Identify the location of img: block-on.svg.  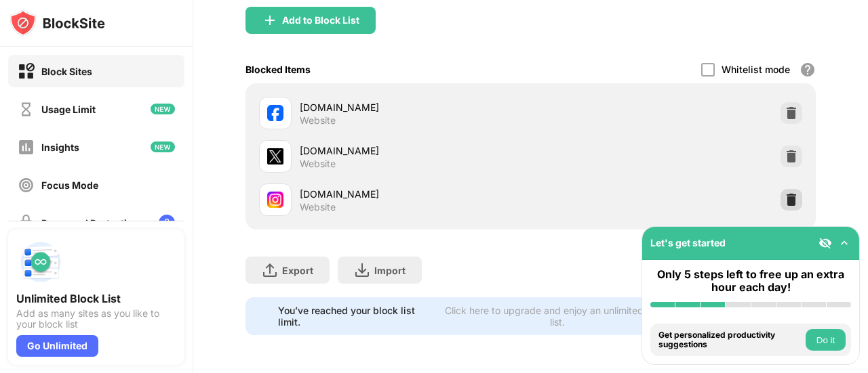
(26, 71).